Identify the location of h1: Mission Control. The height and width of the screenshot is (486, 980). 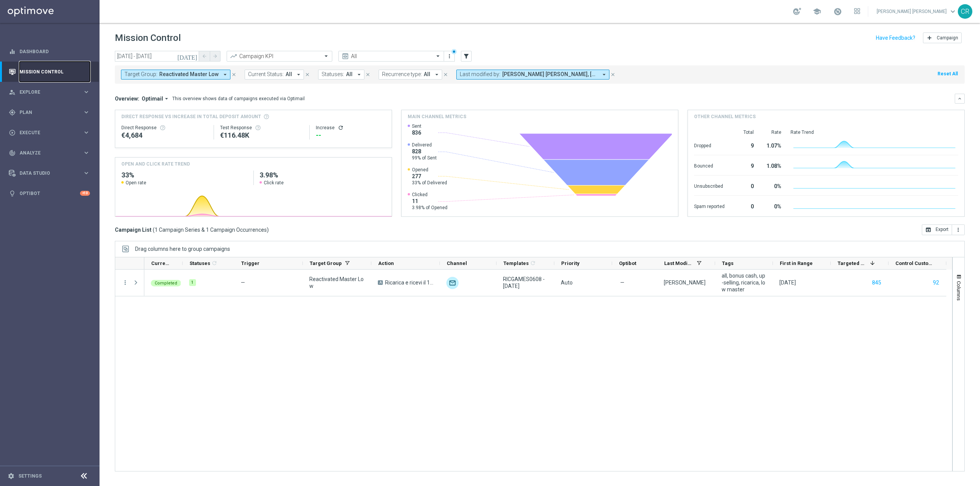
(148, 38).